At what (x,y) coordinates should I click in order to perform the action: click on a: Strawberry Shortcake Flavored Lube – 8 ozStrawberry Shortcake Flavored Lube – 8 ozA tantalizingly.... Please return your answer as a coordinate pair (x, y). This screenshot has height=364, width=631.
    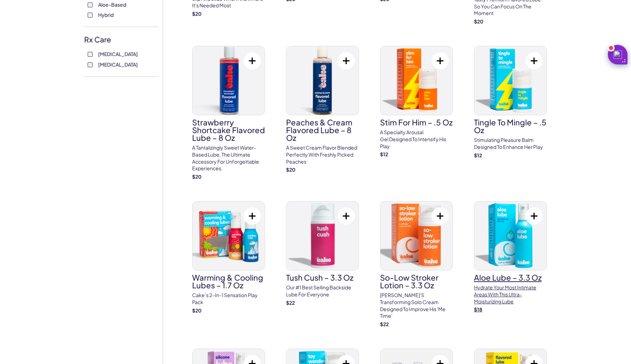
    Looking at the image, I should click on (229, 113).